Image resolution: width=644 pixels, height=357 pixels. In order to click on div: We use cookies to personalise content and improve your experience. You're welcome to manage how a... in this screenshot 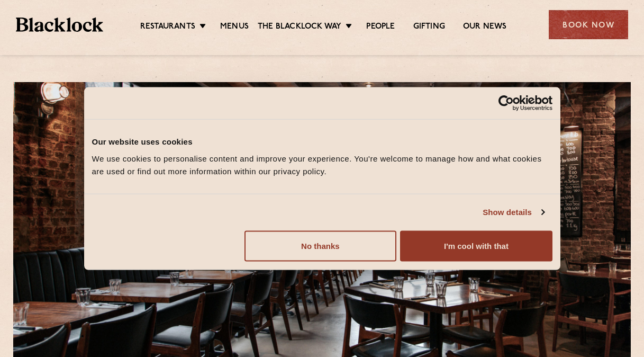, I will do `click(322, 164)`.